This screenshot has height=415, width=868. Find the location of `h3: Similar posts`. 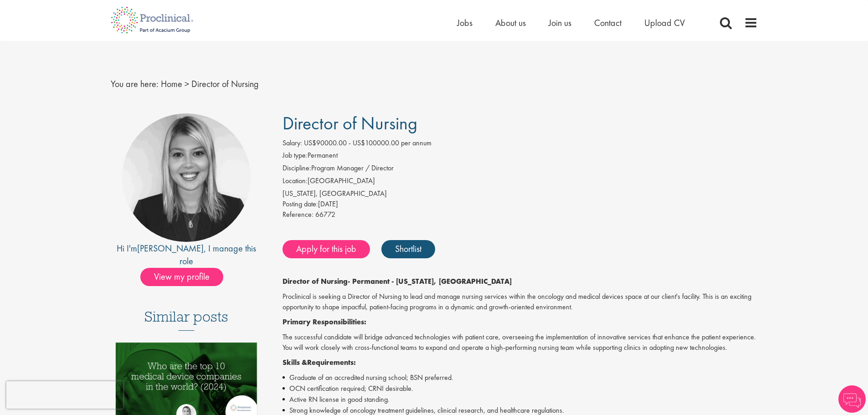

h3: Similar posts is located at coordinates (186, 320).